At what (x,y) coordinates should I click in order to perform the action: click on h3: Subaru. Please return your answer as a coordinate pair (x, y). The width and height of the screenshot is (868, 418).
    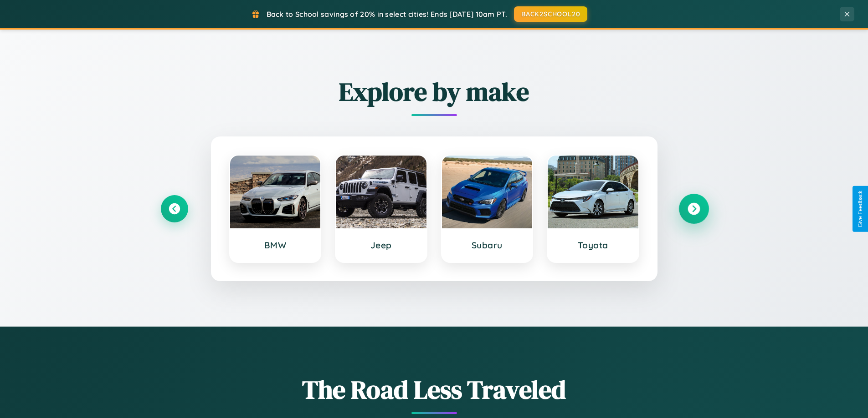
    Looking at the image, I should click on (487, 245).